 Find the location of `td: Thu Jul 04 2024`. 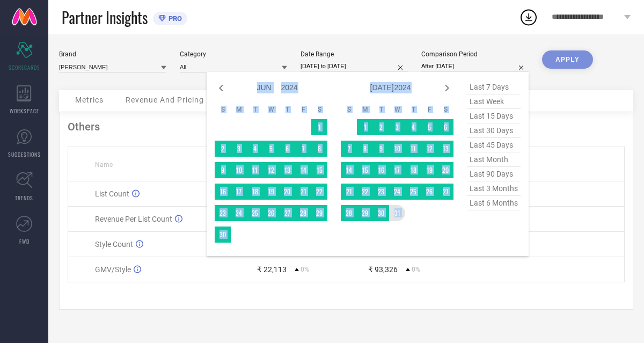

td: Thu Jul 04 2024 is located at coordinates (413, 127).